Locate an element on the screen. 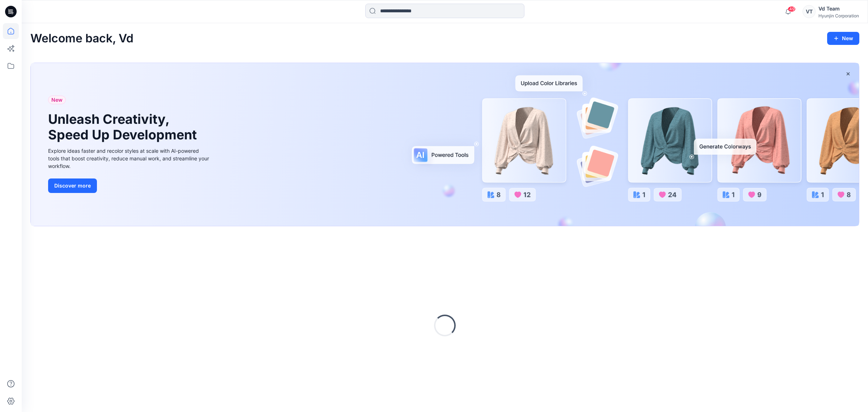 The image size is (868, 412). h1: Unleash Creativity, Speed Up Development is located at coordinates (124, 127).